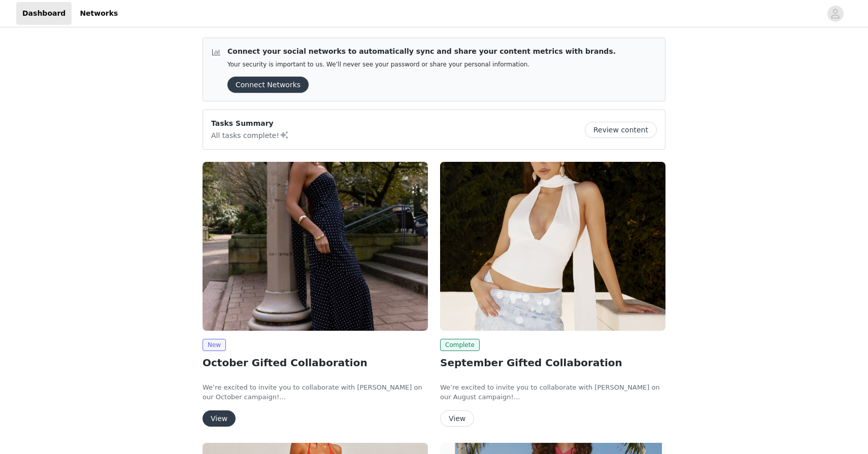 This screenshot has height=454, width=868. I want to click on p: Connect your social networks to automatically sync and share your content metrics with brands., so click(421, 51).